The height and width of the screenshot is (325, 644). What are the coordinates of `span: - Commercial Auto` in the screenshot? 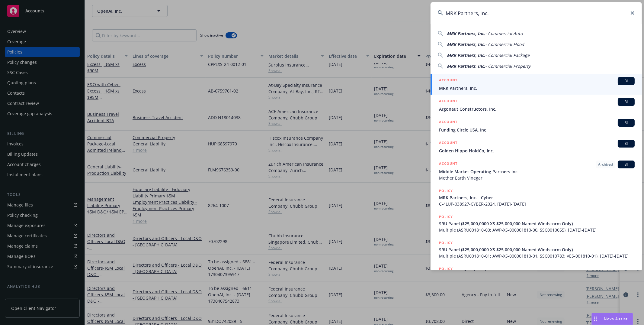 It's located at (504, 33).